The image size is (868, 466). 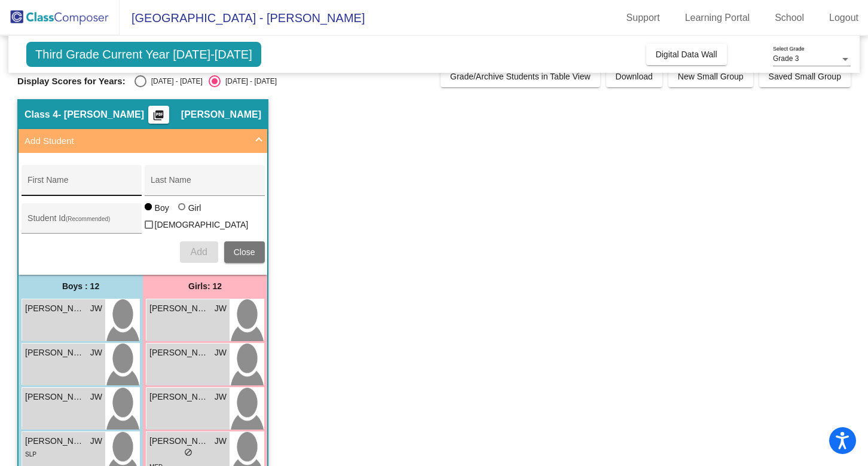 What do you see at coordinates (711, 77) in the screenshot?
I see `button: New Small Group` at bounding box center [711, 77].